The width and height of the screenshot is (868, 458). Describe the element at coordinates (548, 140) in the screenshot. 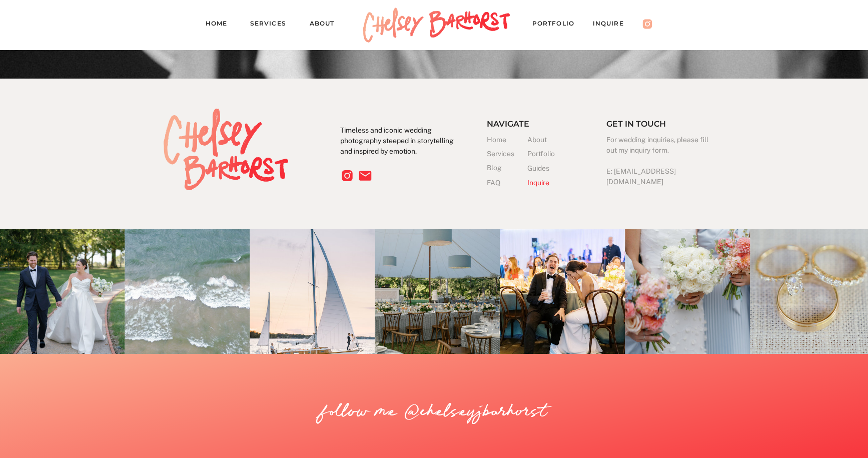

I see `h3: About` at that location.